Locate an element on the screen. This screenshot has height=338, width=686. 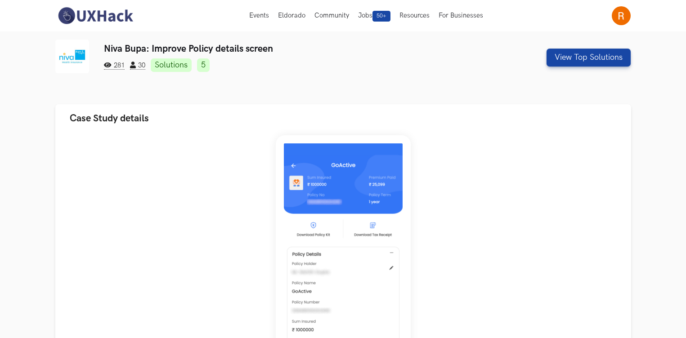
span: 30 is located at coordinates (138, 66).